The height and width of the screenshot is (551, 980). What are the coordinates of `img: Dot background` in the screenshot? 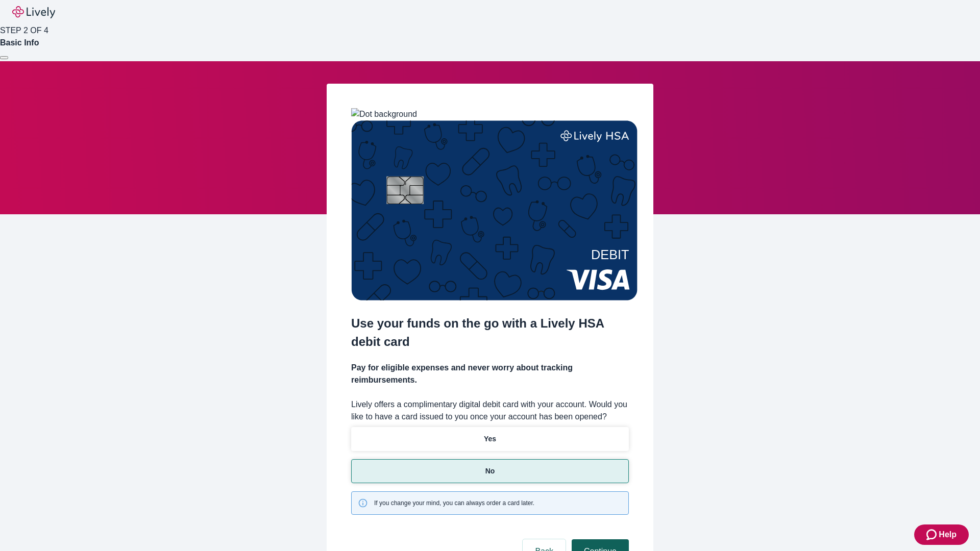 It's located at (384, 114).